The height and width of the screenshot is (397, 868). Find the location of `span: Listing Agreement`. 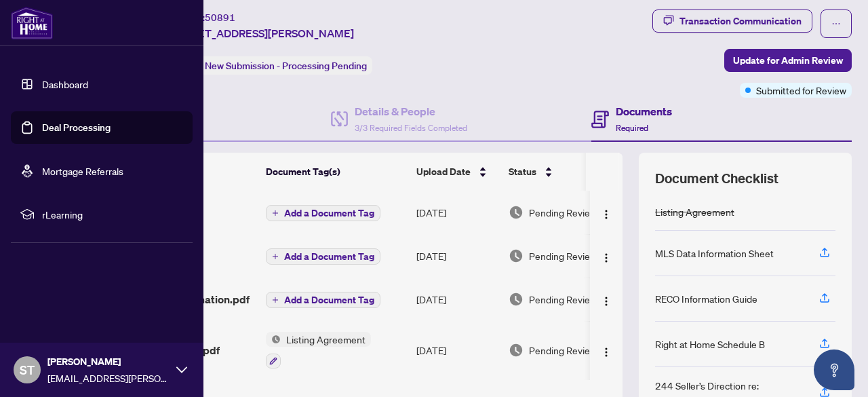

span: Listing Agreement is located at coordinates (326, 339).